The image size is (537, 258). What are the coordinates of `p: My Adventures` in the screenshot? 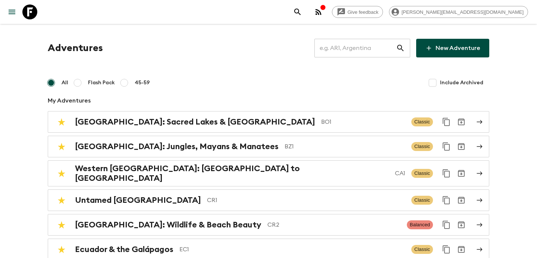 It's located at (269, 101).